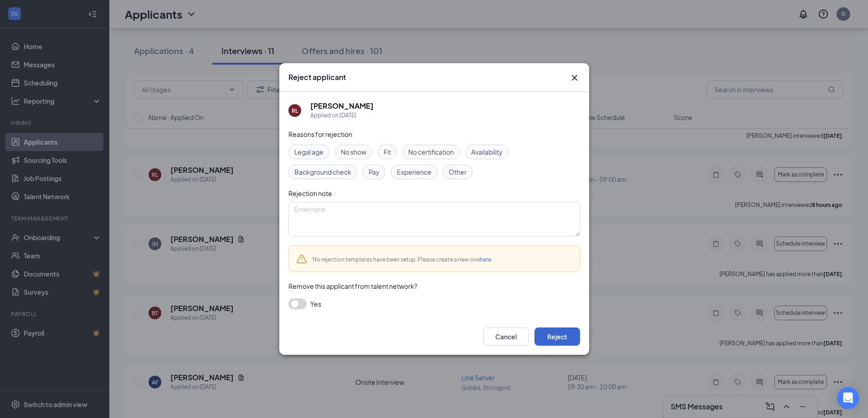 Image resolution: width=868 pixels, height=418 pixels. What do you see at coordinates (574, 78) in the screenshot?
I see `button: Close` at bounding box center [574, 78].